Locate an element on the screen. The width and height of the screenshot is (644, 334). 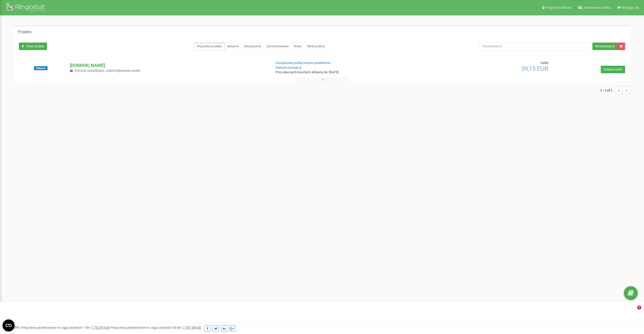
button: Wyszukiwanie is located at coordinates (605, 46).